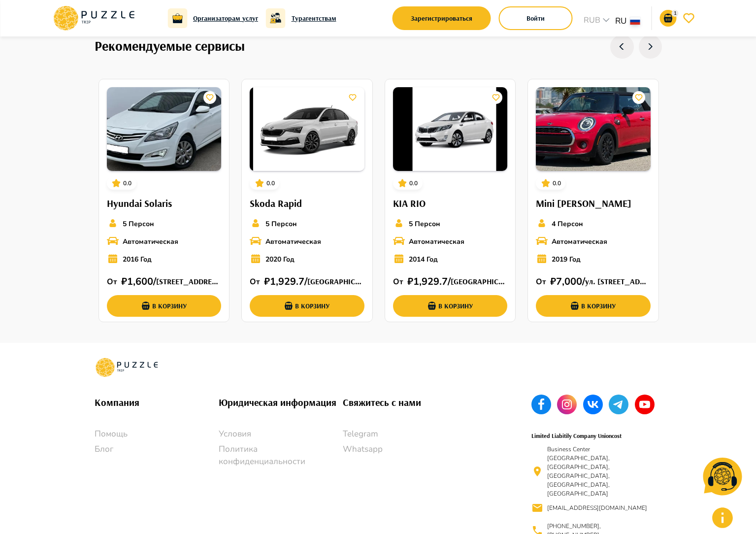  What do you see at coordinates (157, 403) in the screenshot?
I see `h6: Компания` at bounding box center [157, 403].